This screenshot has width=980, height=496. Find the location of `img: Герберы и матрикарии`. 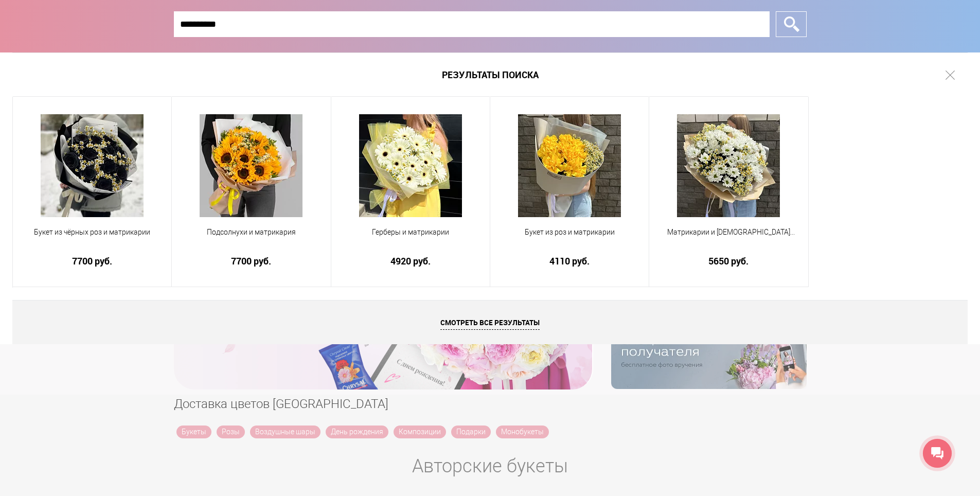

img: Герберы и матрикарии is located at coordinates (410, 166).